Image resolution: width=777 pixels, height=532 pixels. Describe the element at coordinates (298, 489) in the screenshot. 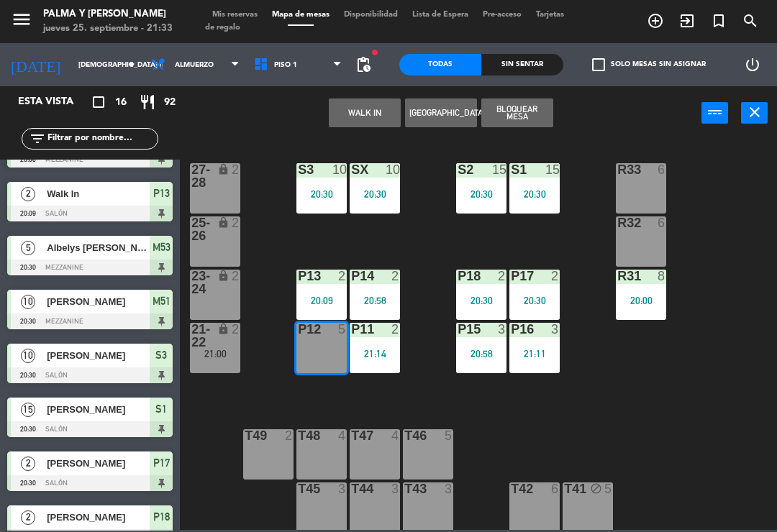

I see `div: T45` at that location.